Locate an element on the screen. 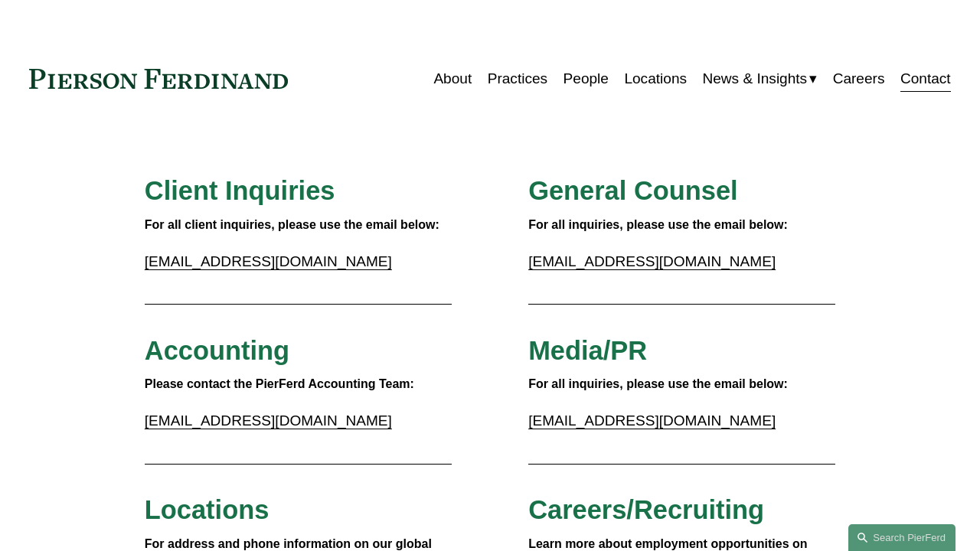  span: General Counsel is located at coordinates (634, 191).